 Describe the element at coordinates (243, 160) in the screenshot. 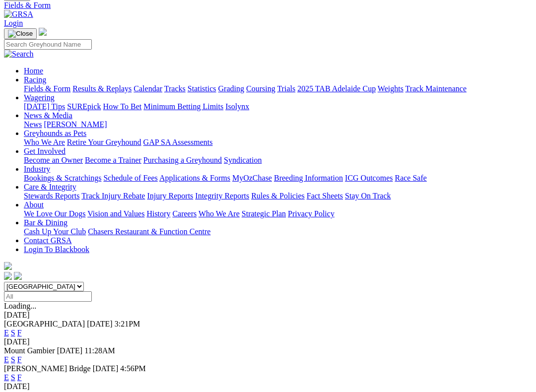

I see `a: Syndication` at that location.